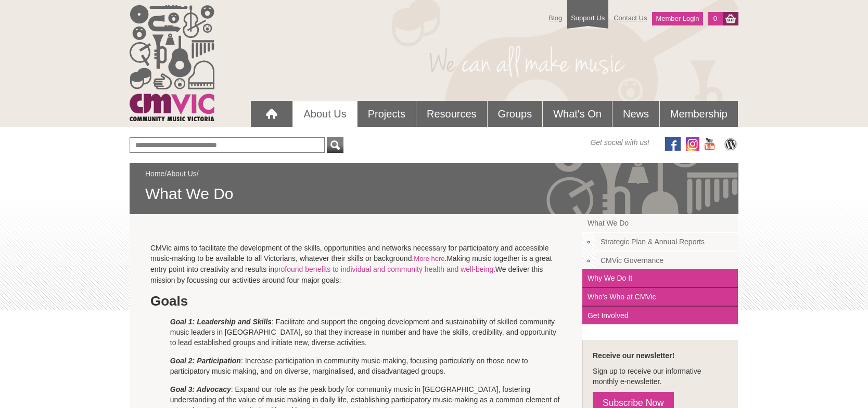 Image resolution: width=868 pixels, height=408 pixels. I want to click on a: Resources, so click(452, 114).